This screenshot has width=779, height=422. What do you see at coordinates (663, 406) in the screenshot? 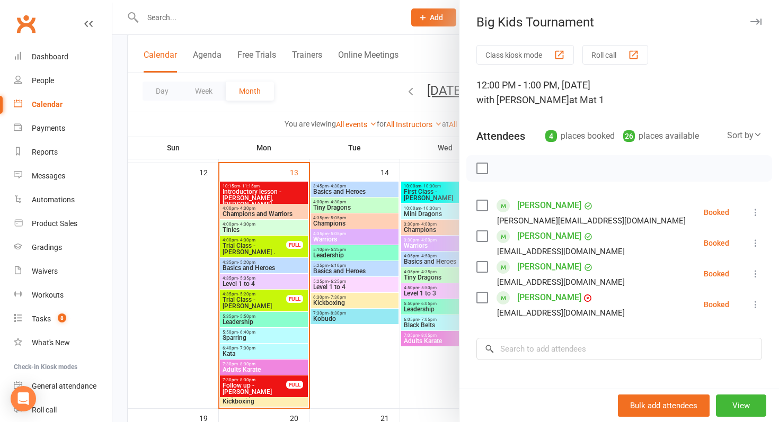
I see `button: Bulk add attendees` at bounding box center [663, 406].